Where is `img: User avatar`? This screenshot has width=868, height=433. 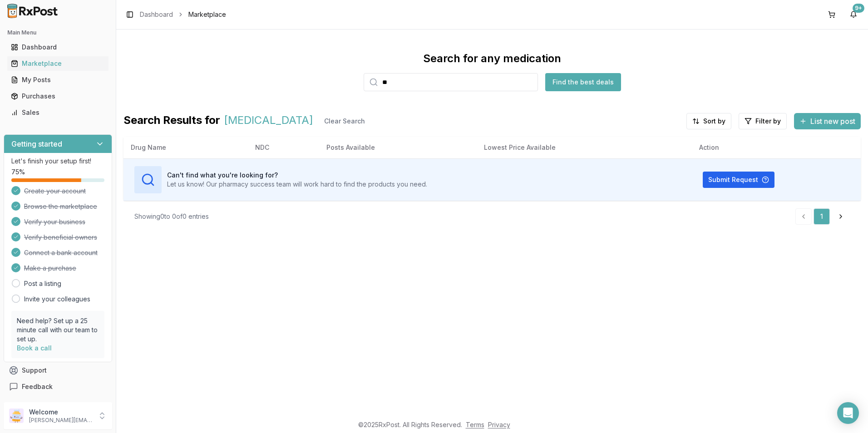
img: User avatar is located at coordinates (16, 416).